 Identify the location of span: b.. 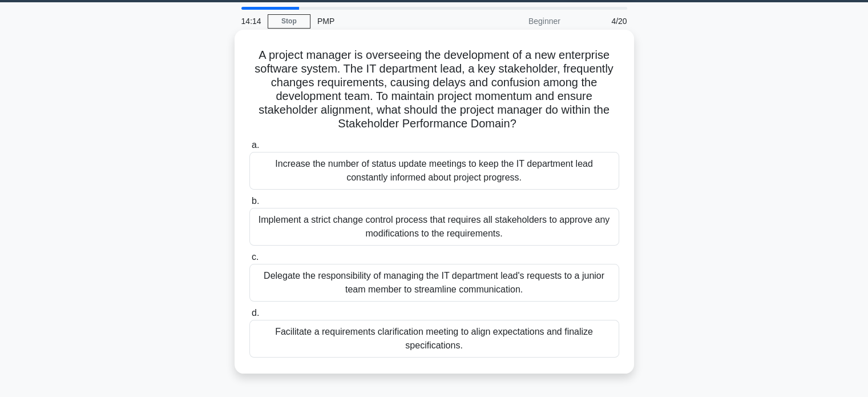
(255, 200).